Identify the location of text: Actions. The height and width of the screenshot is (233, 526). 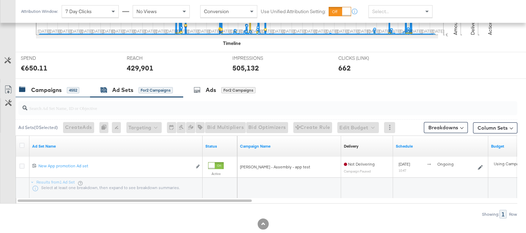
(490, 27).